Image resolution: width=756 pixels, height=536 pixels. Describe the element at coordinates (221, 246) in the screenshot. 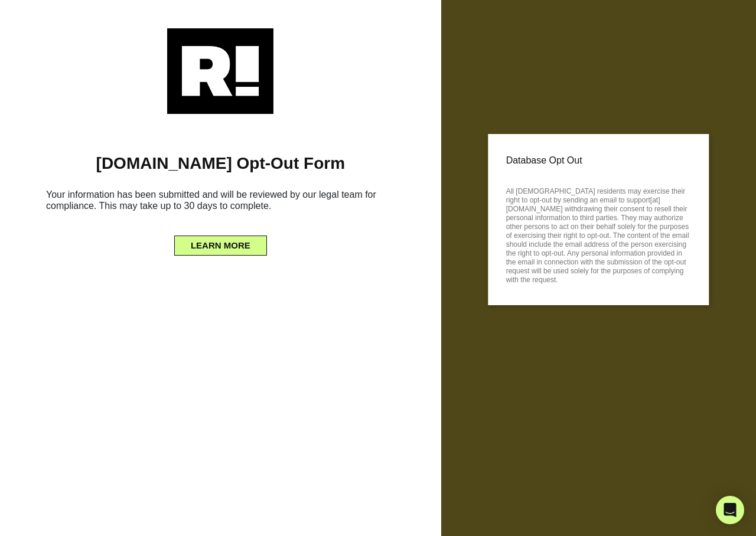

I see `button: LEARN MORE` at that location.